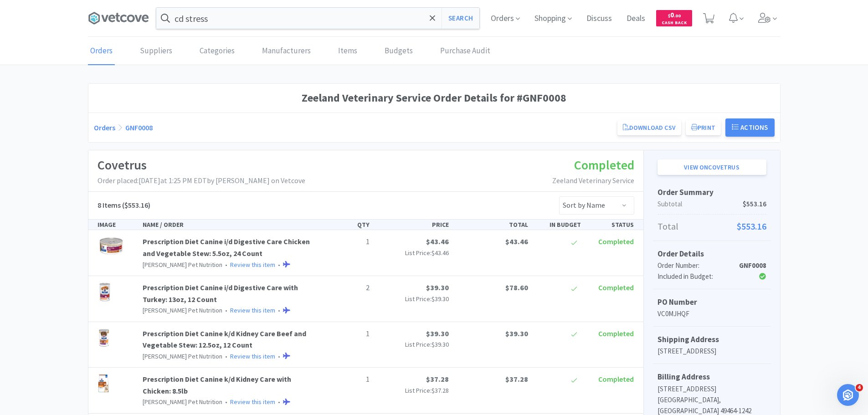 This screenshot has height=415, width=868. Describe the element at coordinates (124, 205) in the screenshot. I see `h5: ($553.16)` at that location.